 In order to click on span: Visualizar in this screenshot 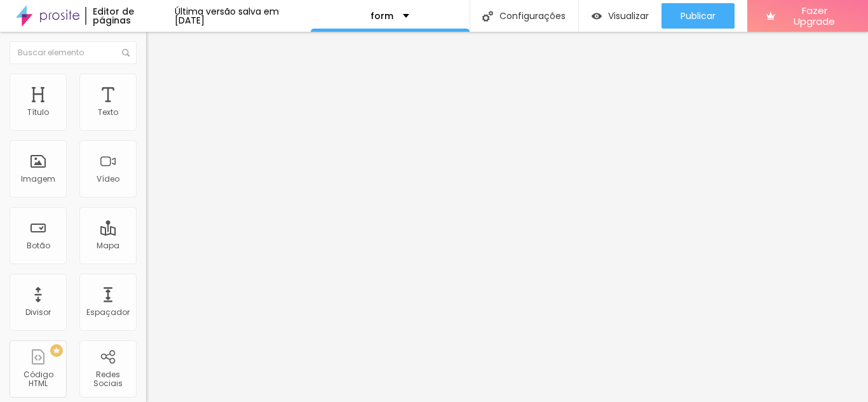, I will do `click(629, 16)`.